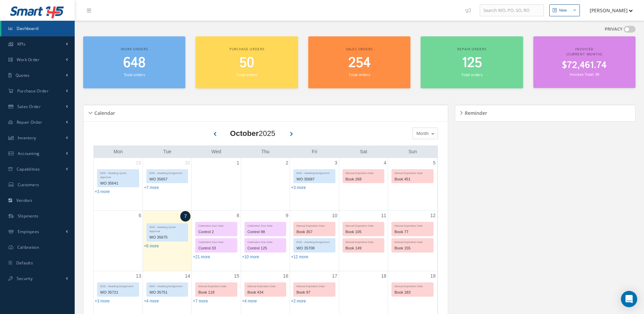 The height and width of the screenshot is (314, 644). What do you see at coordinates (237, 276) in the screenshot?
I see `a: October 15, 2025` at bounding box center [237, 276].